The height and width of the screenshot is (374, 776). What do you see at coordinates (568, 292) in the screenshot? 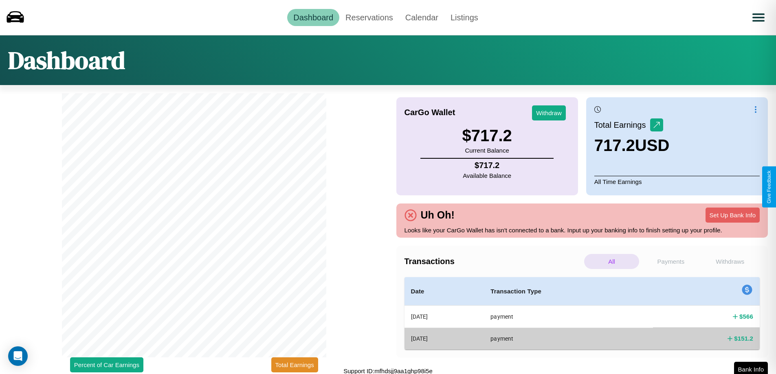
I see `h4: Transaction Type` at bounding box center [568, 292].